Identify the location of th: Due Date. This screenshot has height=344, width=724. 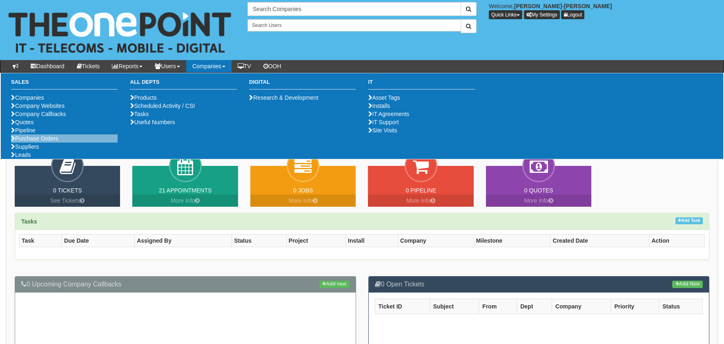
(98, 240).